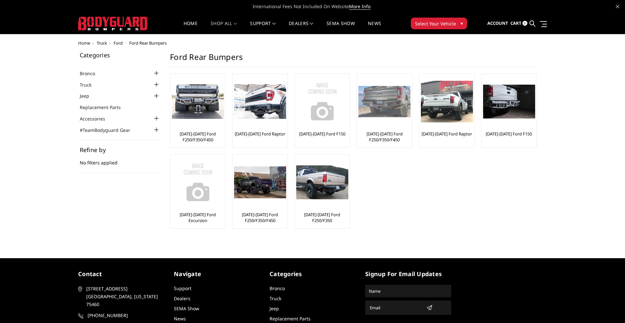 The image size is (625, 323). Describe the element at coordinates (353, 60) in the screenshot. I see `h1: Ford Rear Bumpers` at that location.